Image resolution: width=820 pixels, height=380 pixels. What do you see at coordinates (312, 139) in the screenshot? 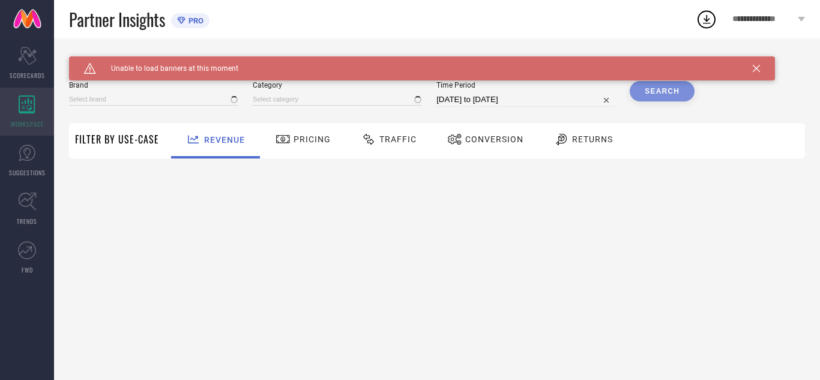
I see `span: Pricing` at bounding box center [312, 139].